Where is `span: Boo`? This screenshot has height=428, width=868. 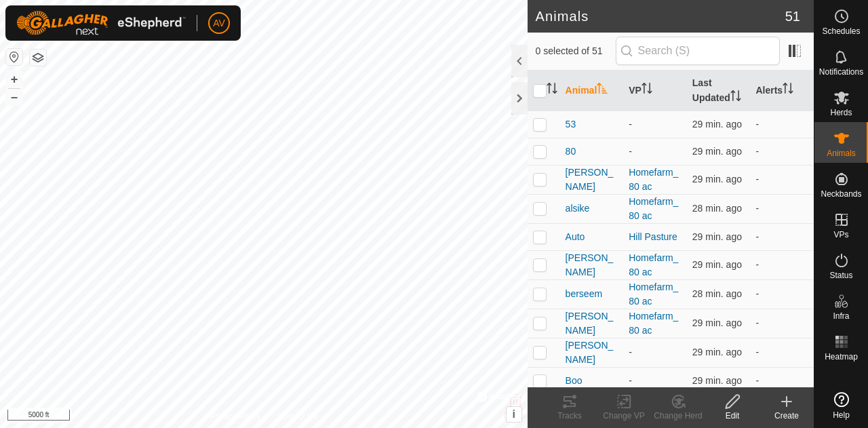 span: Boo is located at coordinates (574, 380).